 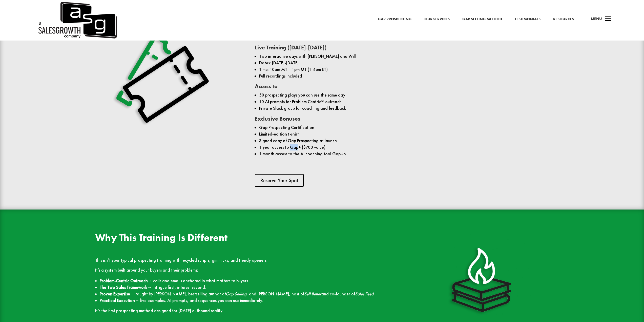 What do you see at coordinates (395, 19) in the screenshot?
I see `a: Gap Prospecting` at bounding box center [395, 19].